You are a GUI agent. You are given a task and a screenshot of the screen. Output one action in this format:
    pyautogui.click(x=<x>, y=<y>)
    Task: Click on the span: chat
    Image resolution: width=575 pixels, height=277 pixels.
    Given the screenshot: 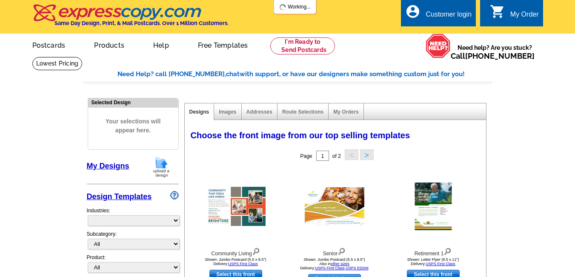 What is the action you would take?
    pyautogui.click(x=233, y=74)
    